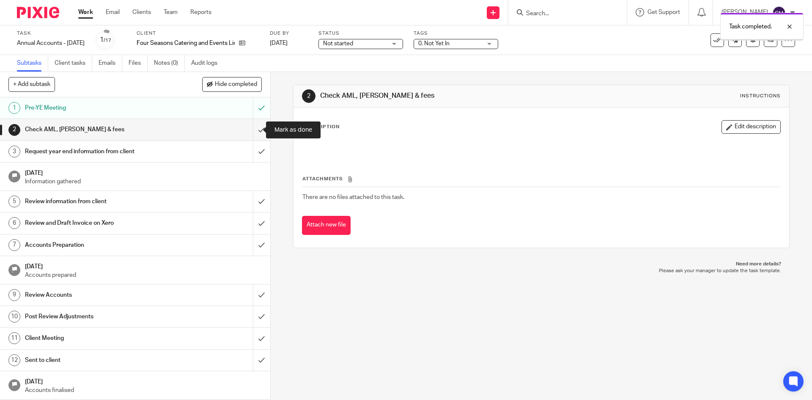 Image resolution: width=812 pixels, height=400 pixels. What do you see at coordinates (14, 295) in the screenshot?
I see `div: 9` at bounding box center [14, 295].